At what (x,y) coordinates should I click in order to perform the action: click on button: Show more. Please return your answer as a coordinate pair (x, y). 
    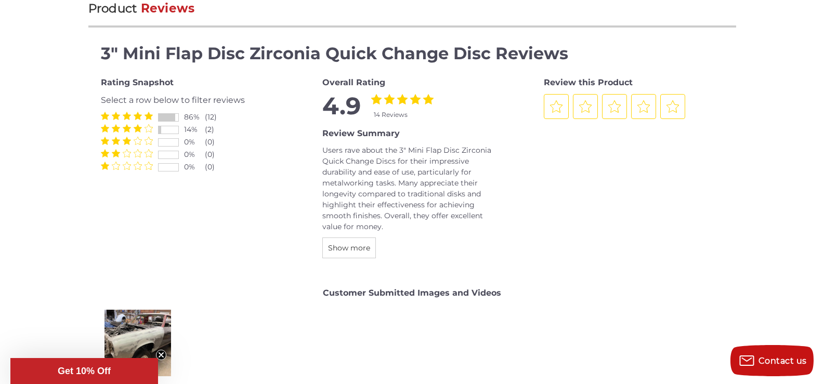
    Looking at the image, I should click on (349, 248).